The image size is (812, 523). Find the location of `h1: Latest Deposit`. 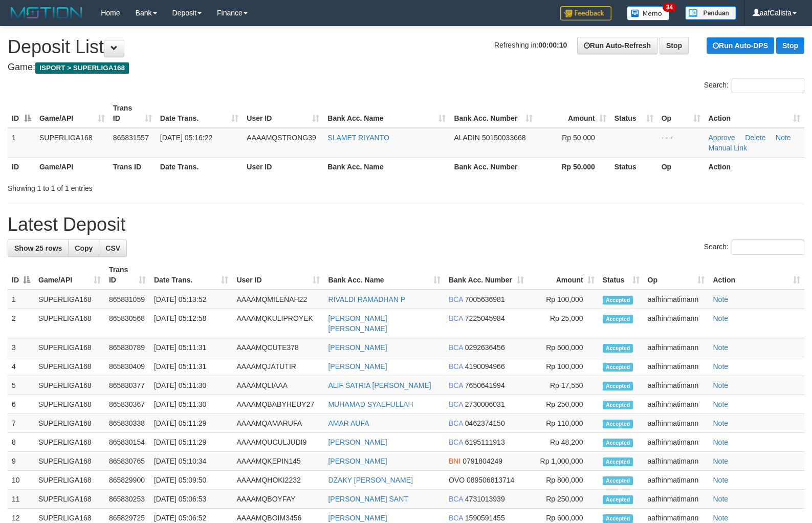

h1: Latest Deposit is located at coordinates (406, 225).